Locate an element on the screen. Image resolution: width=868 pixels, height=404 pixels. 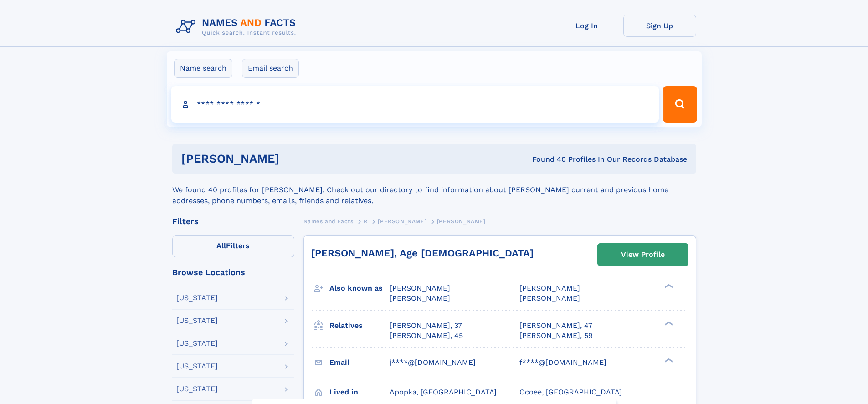
label: Name search is located at coordinates (203, 68).